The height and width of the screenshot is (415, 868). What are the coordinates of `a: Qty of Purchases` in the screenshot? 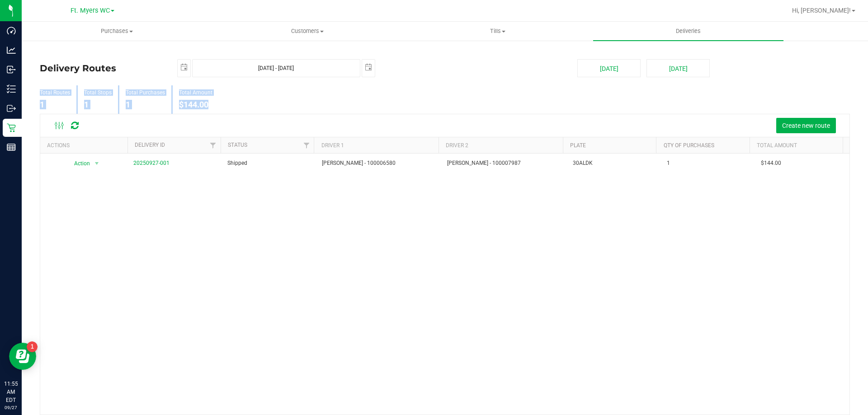 It's located at (689, 145).